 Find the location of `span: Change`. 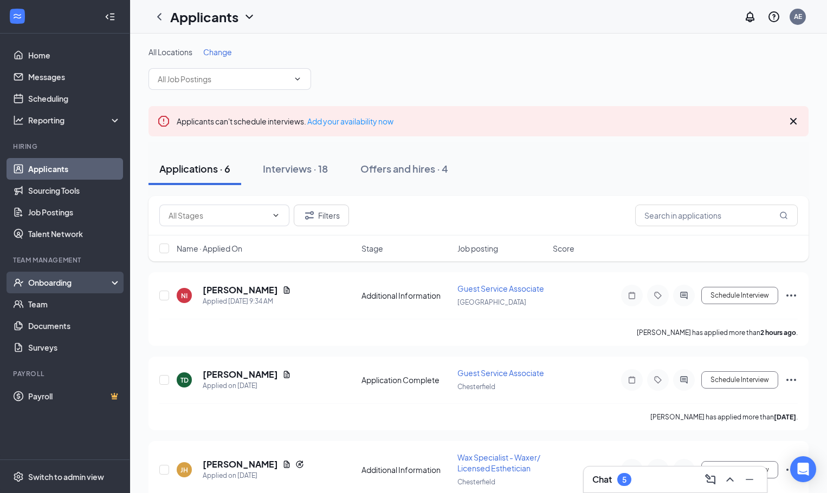

span: Change is located at coordinates (217, 52).